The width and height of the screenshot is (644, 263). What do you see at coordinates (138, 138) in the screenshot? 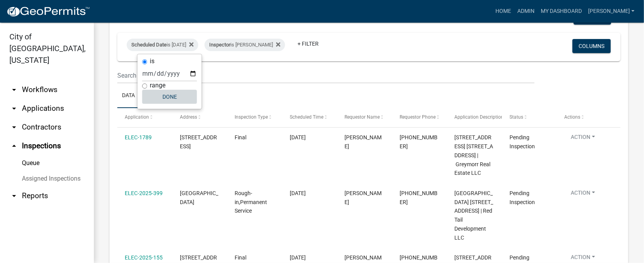
I see `a: ELEC-1789` at bounding box center [138, 138].